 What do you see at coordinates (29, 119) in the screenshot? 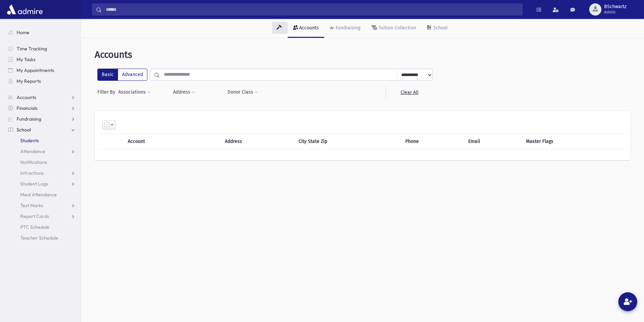
I see `span: Fundraising` at bounding box center [29, 119].